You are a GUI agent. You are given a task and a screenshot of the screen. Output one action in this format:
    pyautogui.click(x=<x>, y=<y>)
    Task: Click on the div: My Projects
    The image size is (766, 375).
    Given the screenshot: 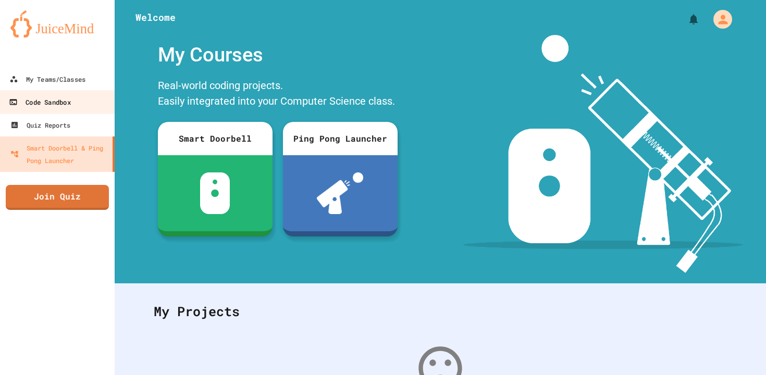 What is the action you would take?
    pyautogui.click(x=440, y=312)
    